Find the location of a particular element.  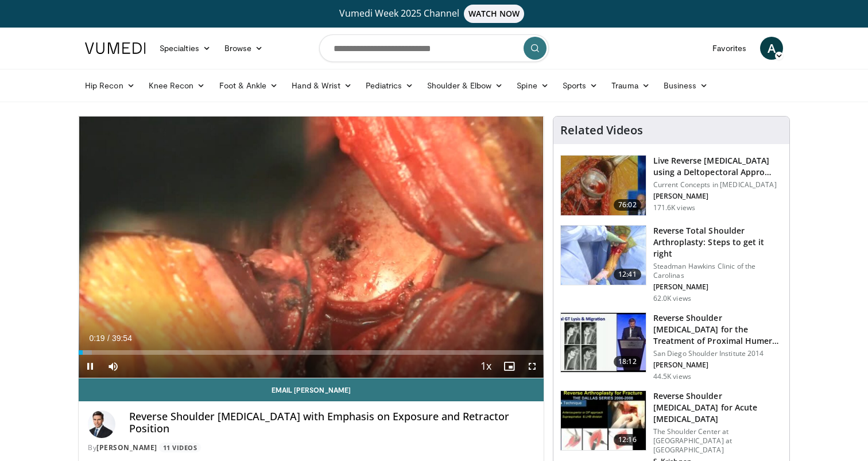

span: 12:16 is located at coordinates (628, 440).